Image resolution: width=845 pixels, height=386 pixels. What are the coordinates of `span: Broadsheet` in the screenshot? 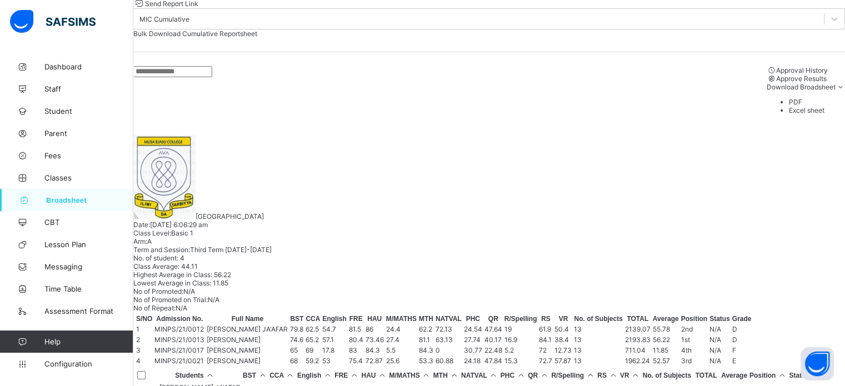 It's located at (89, 200).